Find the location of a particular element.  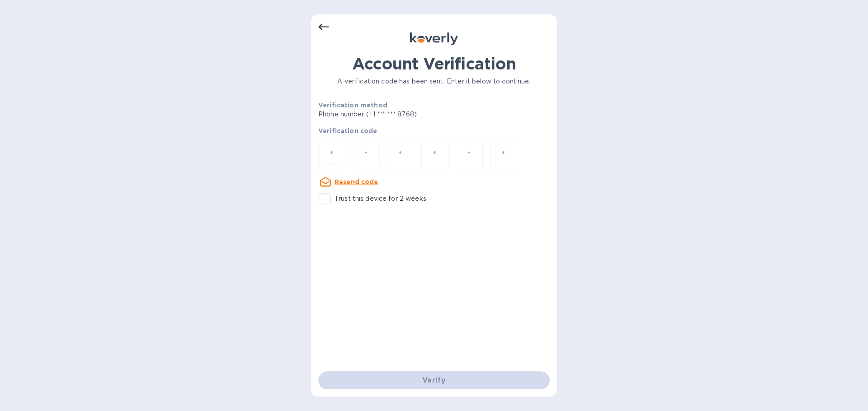

p: Trust this device for 2 weeks is located at coordinates (380, 198).